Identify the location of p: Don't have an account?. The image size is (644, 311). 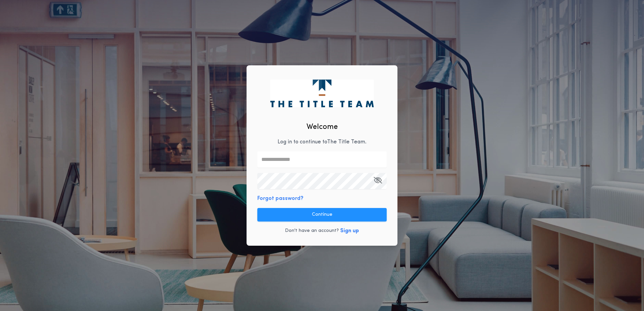
(312, 231).